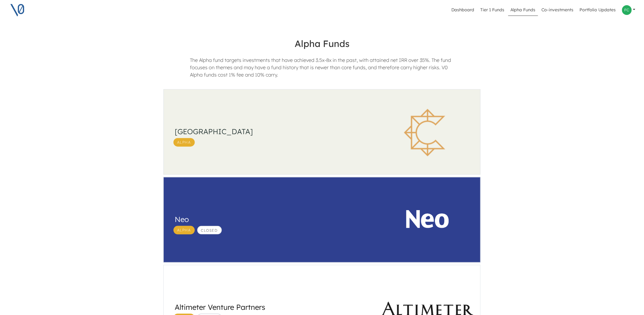 The width and height of the screenshot is (644, 315). Describe the element at coordinates (463, 10) in the screenshot. I see `a: Dashboard` at that location.